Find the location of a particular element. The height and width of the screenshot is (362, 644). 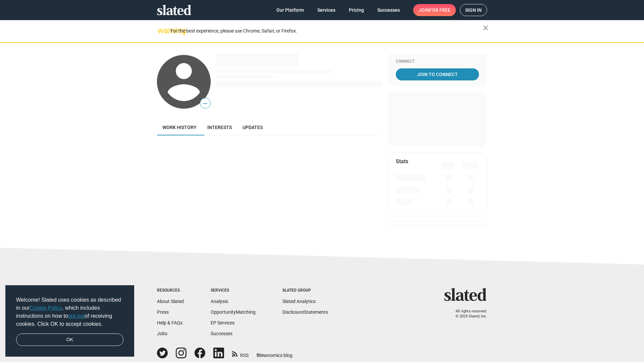

div: cookieconsent is located at coordinates (69, 322).